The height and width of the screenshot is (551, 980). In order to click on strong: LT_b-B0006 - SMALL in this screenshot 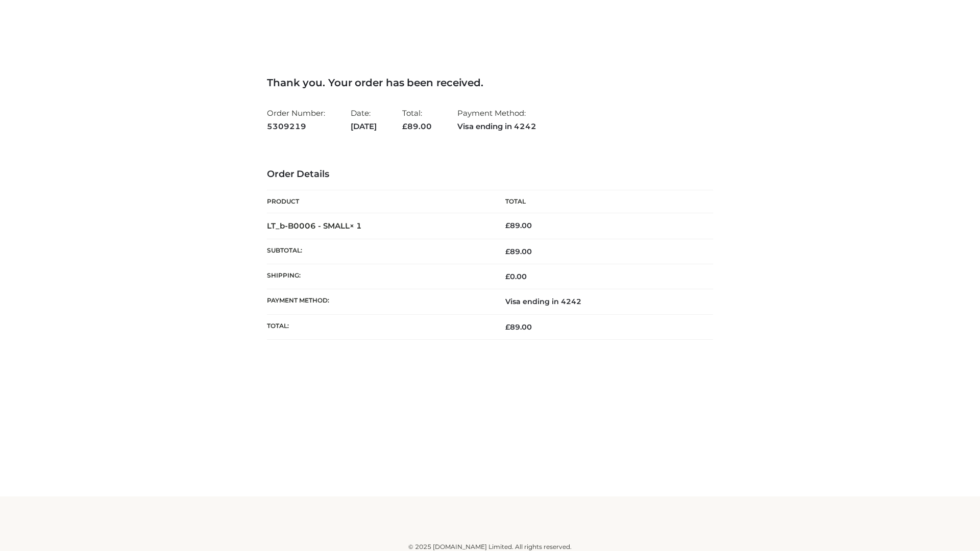, I will do `click(314, 226)`.